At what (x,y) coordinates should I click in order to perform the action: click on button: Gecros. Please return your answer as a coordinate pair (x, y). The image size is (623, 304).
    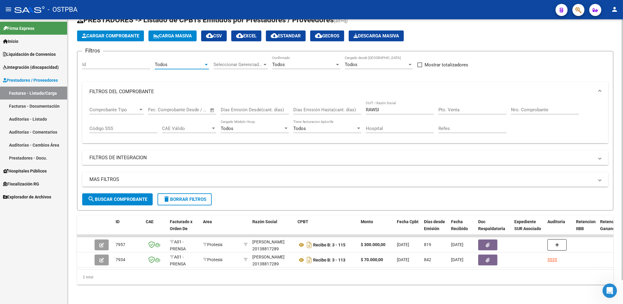
    Looking at the image, I should click on (327, 36).